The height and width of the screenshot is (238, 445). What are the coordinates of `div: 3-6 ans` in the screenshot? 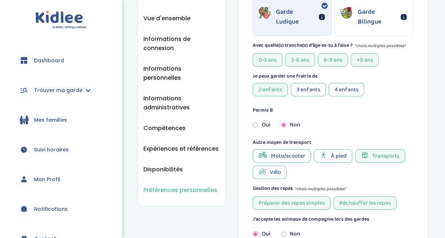 It's located at (300, 60).